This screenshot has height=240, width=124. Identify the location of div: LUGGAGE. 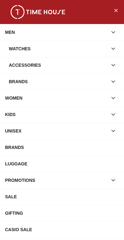
(62, 164).